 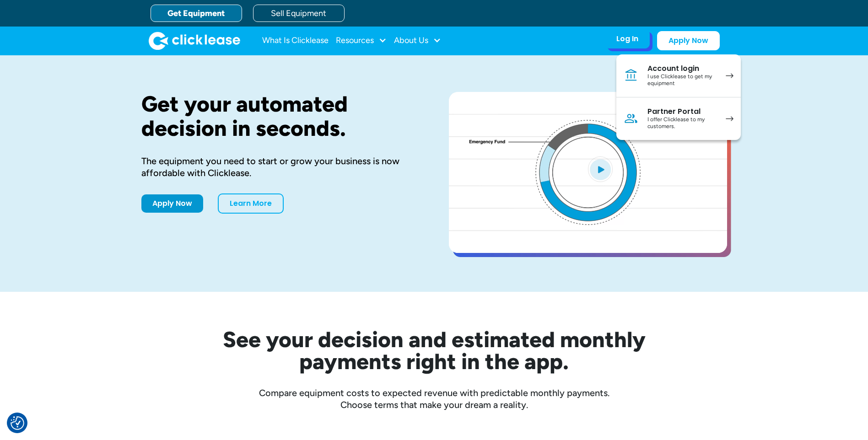 What do you see at coordinates (434, 351) in the screenshot?
I see `h2: See your decision and estimated monthly payments right in the app.` at bounding box center [434, 351].